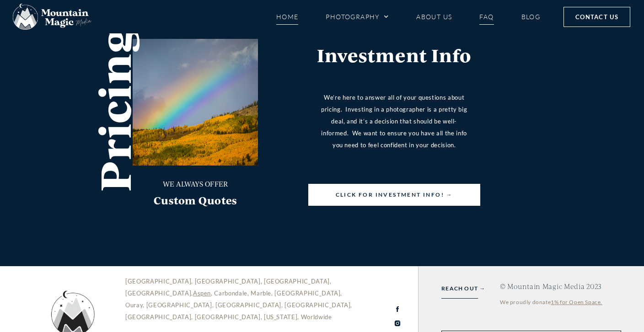 This screenshot has height=332, width=644. What do you see at coordinates (394, 121) in the screenshot?
I see `p: We’re here to answer all of your questions about pricing. Investing in a photographer is a pretty...` at bounding box center [394, 121].